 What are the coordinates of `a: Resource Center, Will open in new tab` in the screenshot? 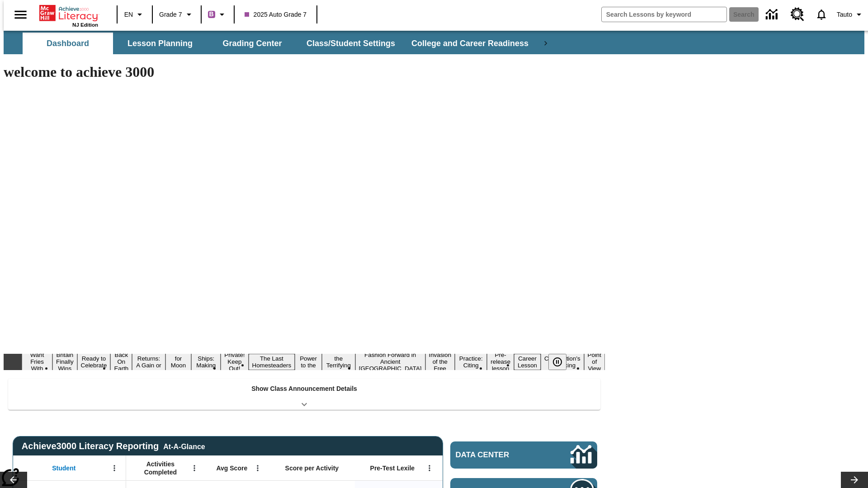 It's located at (797, 14).